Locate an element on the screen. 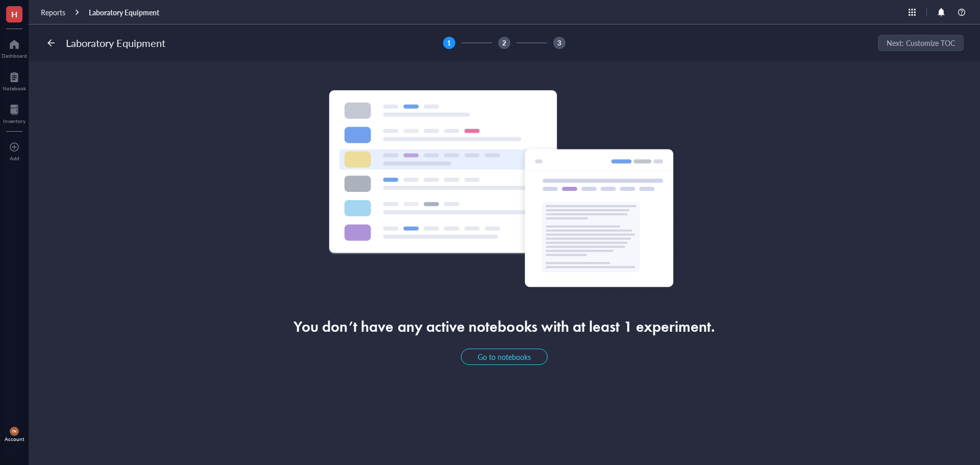  div: 2 is located at coordinates (504, 43).